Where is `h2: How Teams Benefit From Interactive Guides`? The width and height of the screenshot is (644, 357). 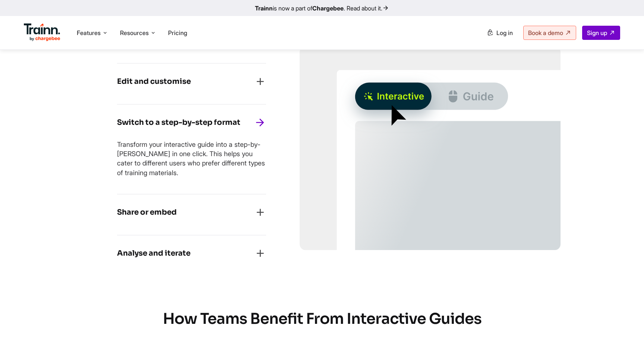 h2: How Teams Benefit From Interactive Guides is located at coordinates (322, 319).